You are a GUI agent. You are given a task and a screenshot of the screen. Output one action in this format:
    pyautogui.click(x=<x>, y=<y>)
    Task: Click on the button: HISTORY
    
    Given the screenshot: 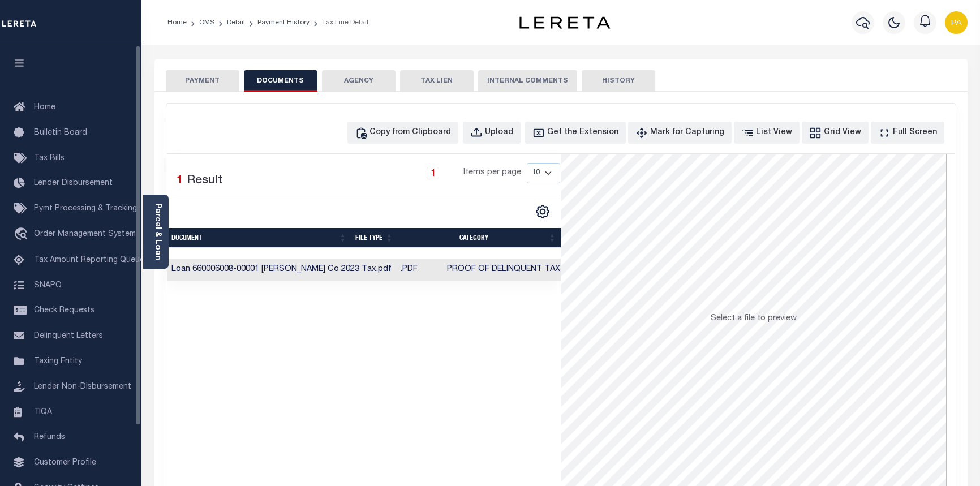 What is the action you would take?
    pyautogui.click(x=619, y=81)
    